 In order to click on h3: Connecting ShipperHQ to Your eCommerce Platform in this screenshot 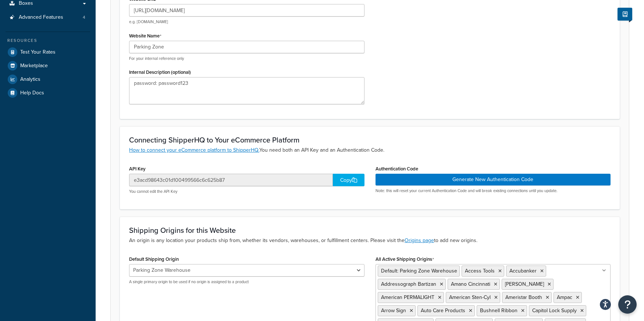, I will do `click(369, 140)`.